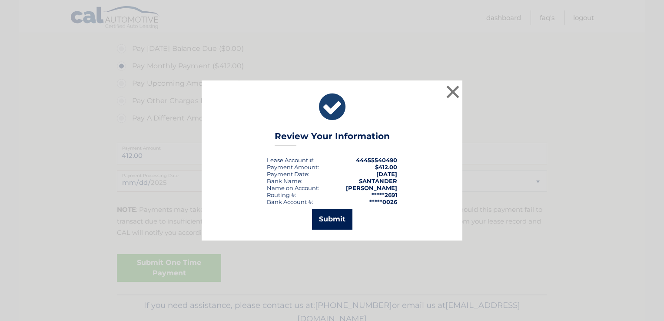 This screenshot has height=321, width=664. What do you see at coordinates (332, 138) in the screenshot?
I see `h3: Review Your Information` at bounding box center [332, 138].